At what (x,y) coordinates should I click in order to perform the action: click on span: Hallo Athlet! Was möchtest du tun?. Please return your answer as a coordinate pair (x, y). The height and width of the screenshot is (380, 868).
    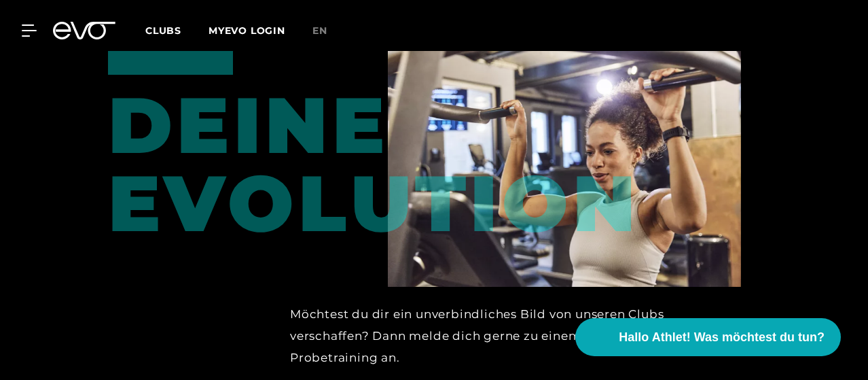
    Looking at the image, I should click on (721, 337).